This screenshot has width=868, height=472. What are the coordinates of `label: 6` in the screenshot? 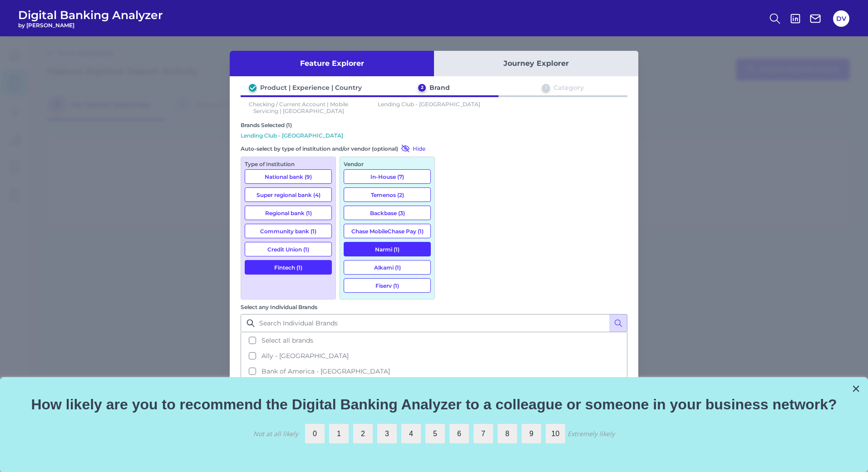 It's located at (459, 433).